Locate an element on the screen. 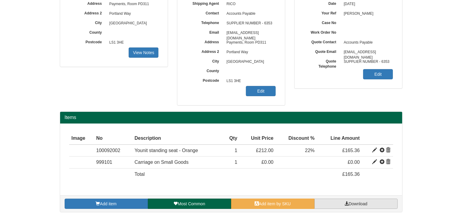 This screenshot has height=217, width=453. td: 100092002 is located at coordinates (113, 151).